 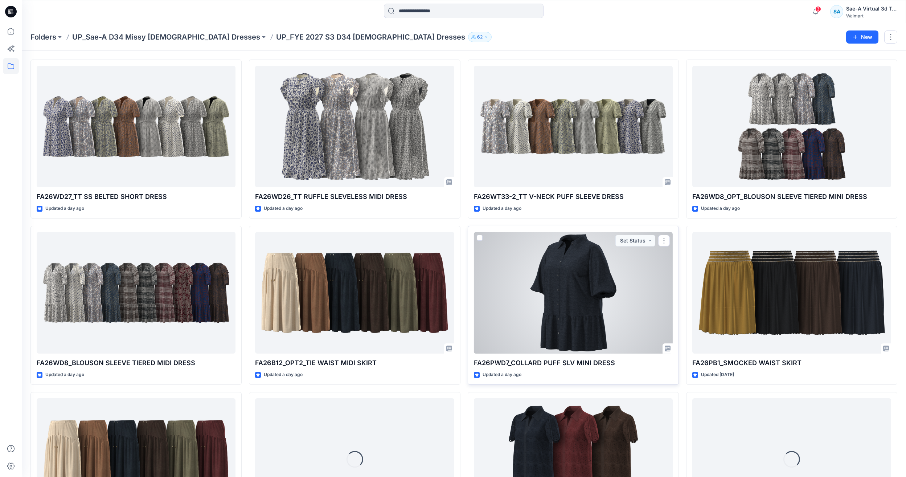 I want to click on p: FA26WD27_TT SS BELTED SHORT DRESS, so click(x=136, y=197).